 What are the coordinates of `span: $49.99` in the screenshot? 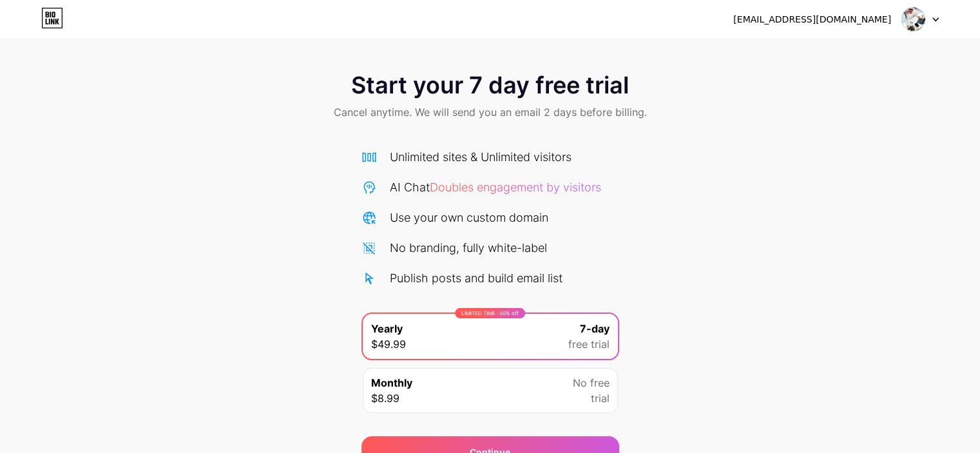 It's located at (388, 344).